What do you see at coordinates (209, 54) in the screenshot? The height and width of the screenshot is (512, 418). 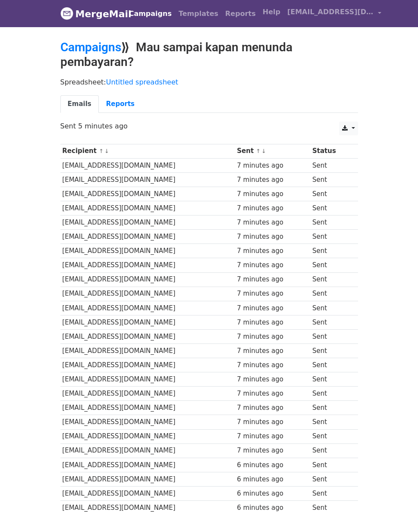 I see `h2: ⟫ Mau sampai kapan menunda pembayaran?` at bounding box center [209, 54].